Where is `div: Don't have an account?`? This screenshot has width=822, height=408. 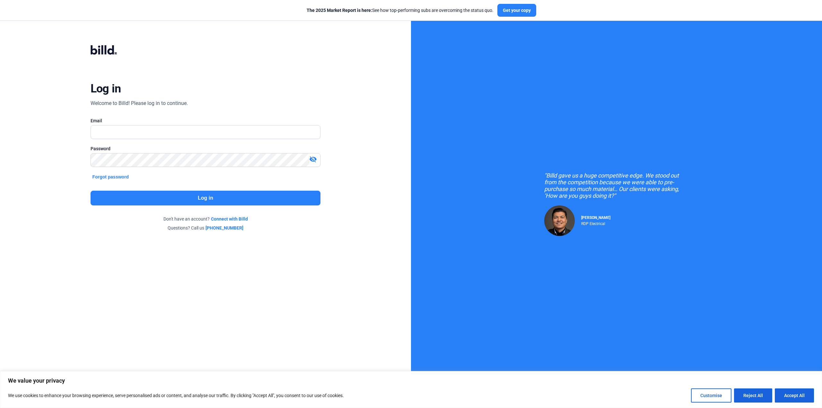
div: Don't have an account? is located at coordinates (205, 219).